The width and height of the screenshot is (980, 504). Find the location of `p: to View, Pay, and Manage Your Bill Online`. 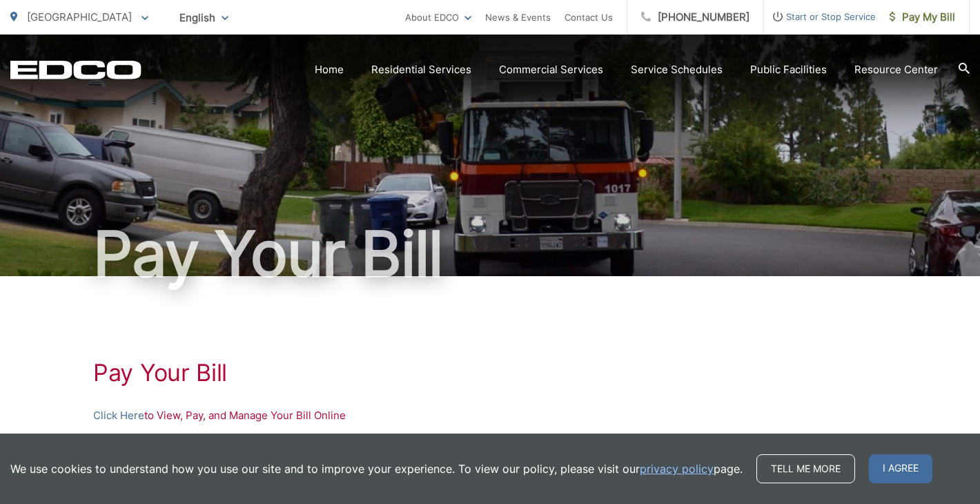

p: to View, Pay, and Manage Your Bill Online is located at coordinates (490, 415).